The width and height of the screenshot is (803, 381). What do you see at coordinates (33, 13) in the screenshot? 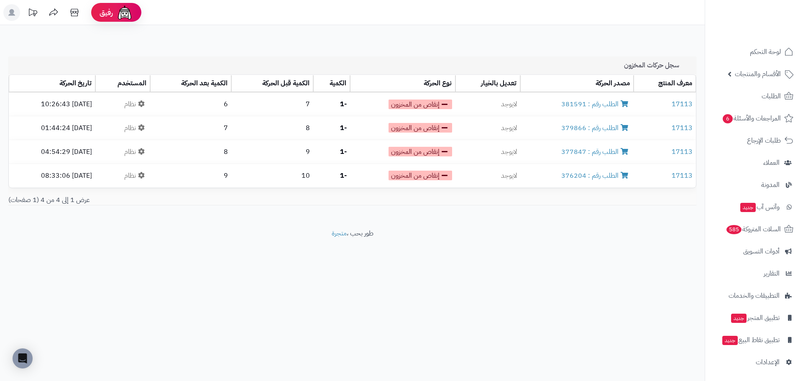
I see `a: تحديثات المنصة` at bounding box center [33, 13].